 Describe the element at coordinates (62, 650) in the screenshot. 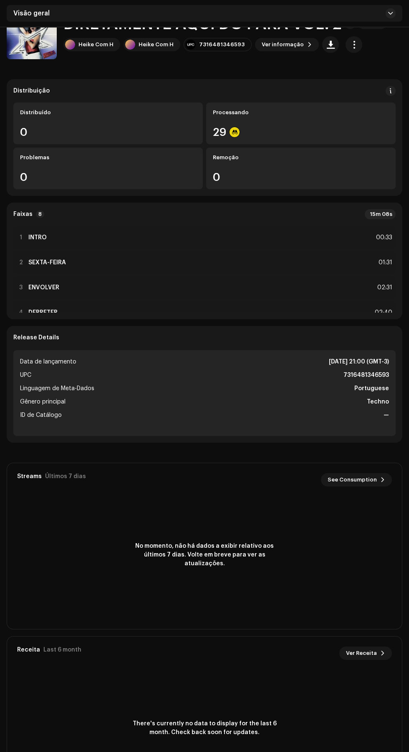

I see `div: Last 6 month` at that location.